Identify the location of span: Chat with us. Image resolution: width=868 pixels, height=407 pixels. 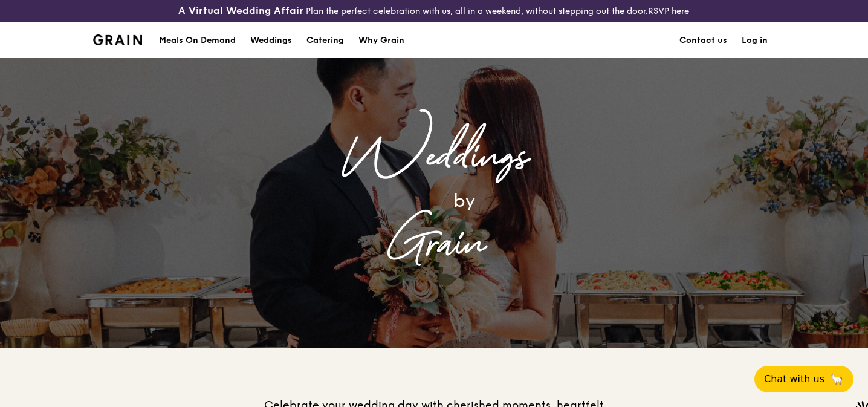
(794, 379).